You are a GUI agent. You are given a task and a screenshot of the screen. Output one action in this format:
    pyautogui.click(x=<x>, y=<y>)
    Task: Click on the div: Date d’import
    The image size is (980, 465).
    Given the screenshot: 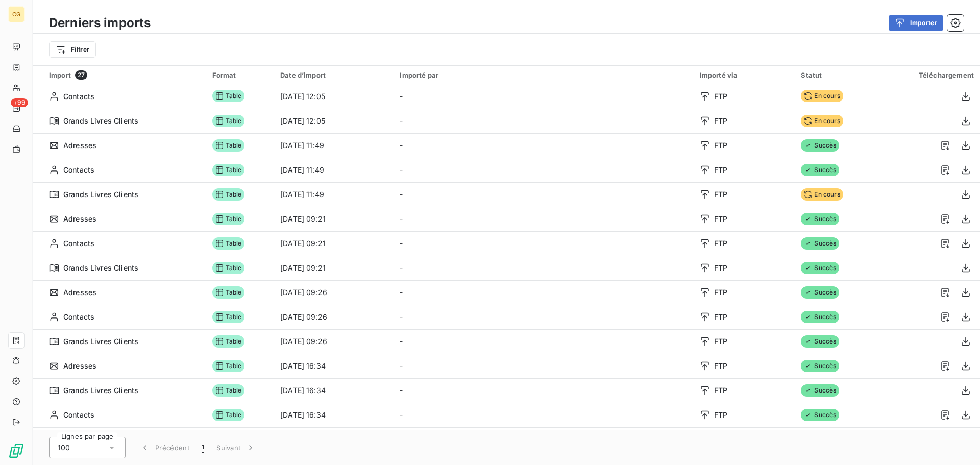 What is the action you would take?
    pyautogui.click(x=333, y=75)
    